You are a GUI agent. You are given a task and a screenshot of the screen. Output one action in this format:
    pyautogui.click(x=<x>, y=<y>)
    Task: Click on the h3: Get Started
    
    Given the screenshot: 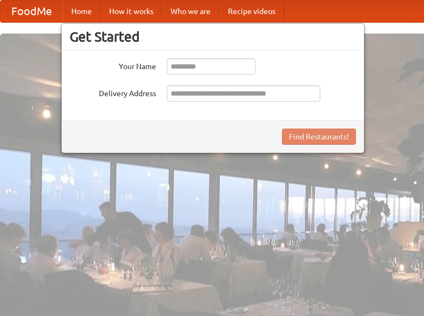 What is the action you would take?
    pyautogui.click(x=213, y=37)
    